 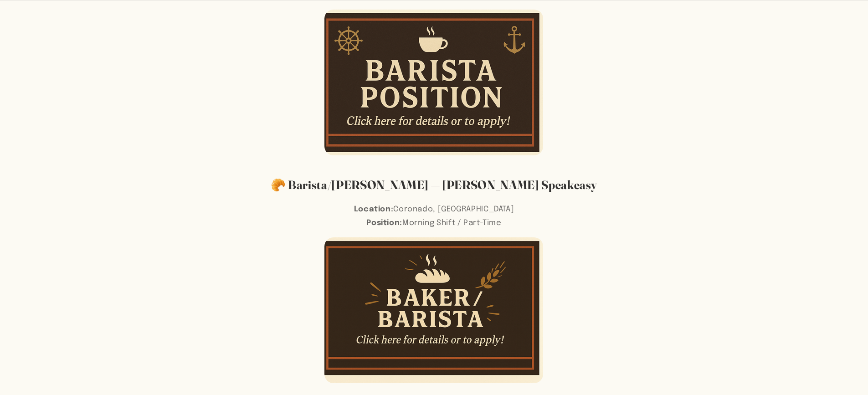 I want to click on strong: Position:, so click(x=384, y=223).